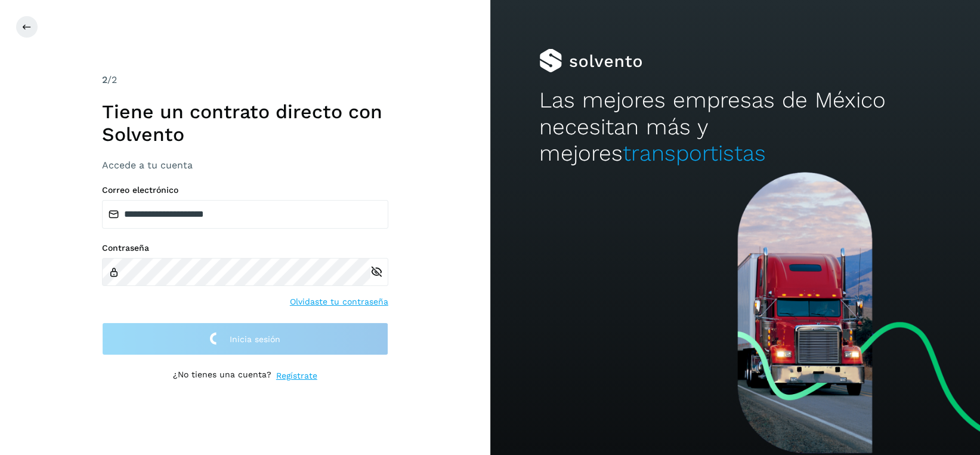  What do you see at coordinates (245, 165) in the screenshot?
I see `h3: Accede a tu cuenta` at bounding box center [245, 165].